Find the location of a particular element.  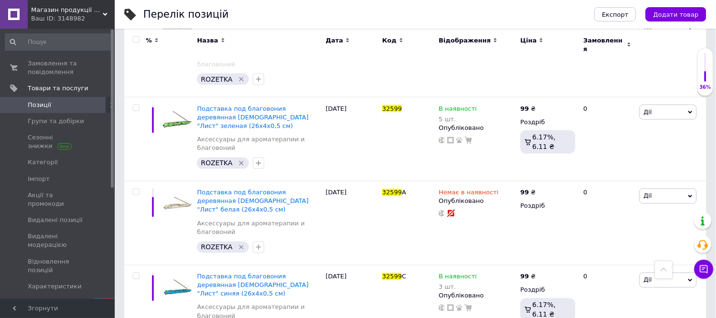

span: Сезонні знижки is located at coordinates (58, 142).